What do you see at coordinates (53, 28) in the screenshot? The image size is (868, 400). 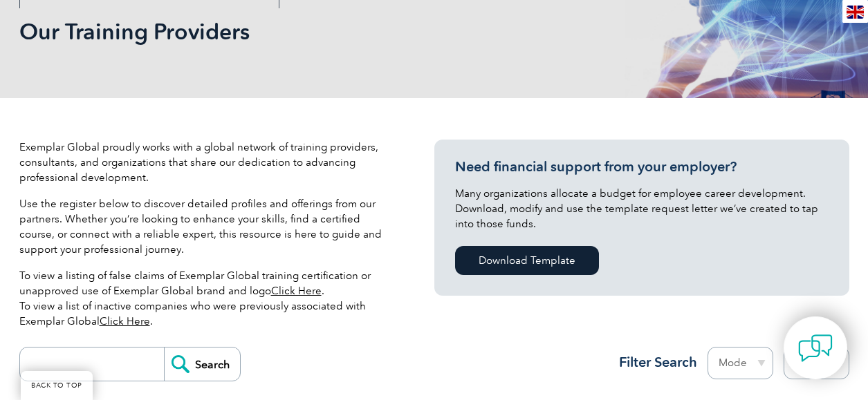 I see `div: v 4.0.25` at bounding box center [53, 28].